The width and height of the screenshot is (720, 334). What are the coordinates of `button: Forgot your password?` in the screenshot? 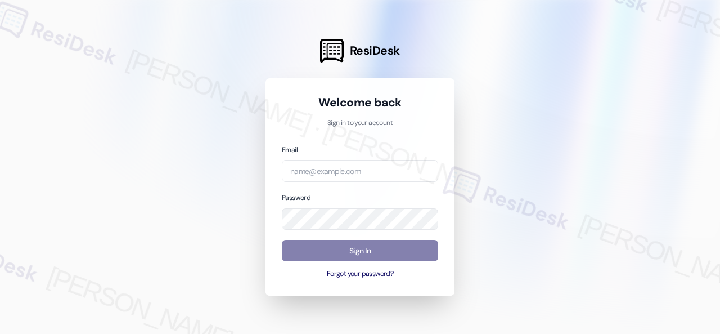 It's located at (360, 274).